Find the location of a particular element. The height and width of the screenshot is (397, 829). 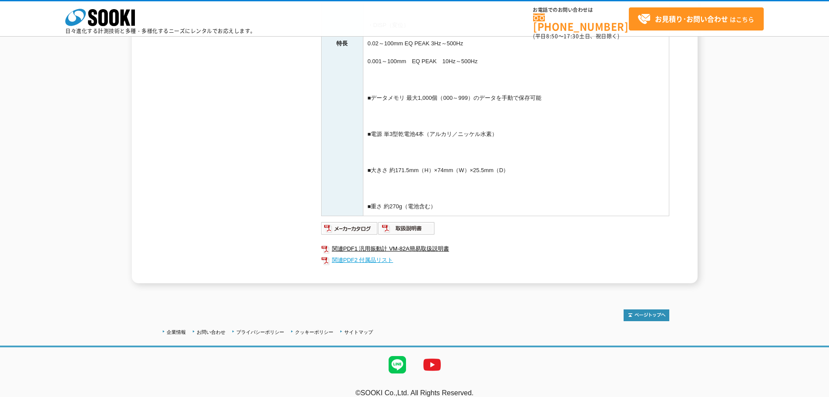

a: クッキーポリシー is located at coordinates (314, 332).